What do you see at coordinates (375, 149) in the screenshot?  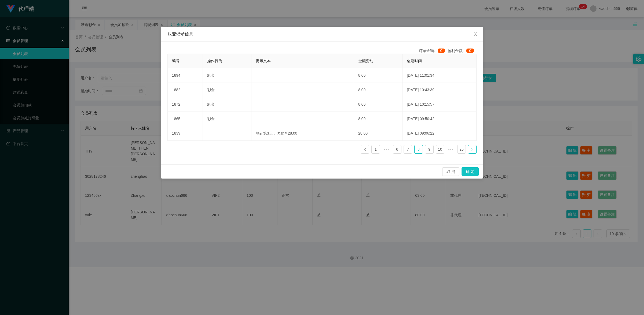 I see `li: 1` at bounding box center [375, 149].